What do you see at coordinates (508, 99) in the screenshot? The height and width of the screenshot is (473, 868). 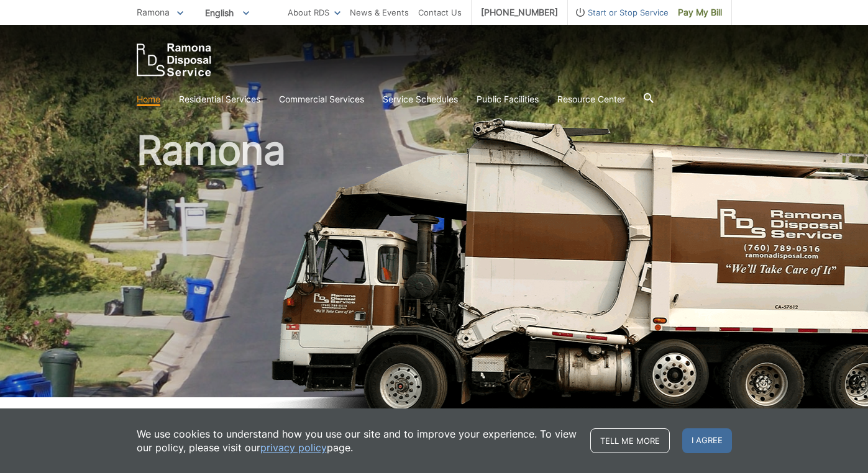 I see `a: Public Facilities` at bounding box center [508, 99].